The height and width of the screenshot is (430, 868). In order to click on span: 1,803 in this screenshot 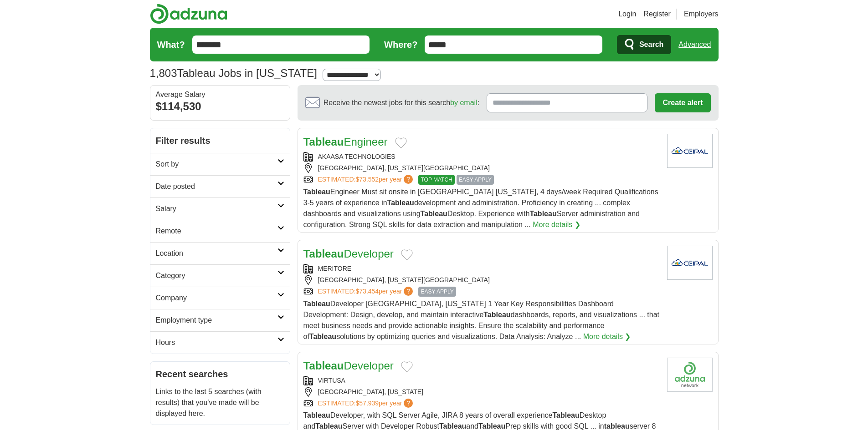, I will do `click(164, 73)`.